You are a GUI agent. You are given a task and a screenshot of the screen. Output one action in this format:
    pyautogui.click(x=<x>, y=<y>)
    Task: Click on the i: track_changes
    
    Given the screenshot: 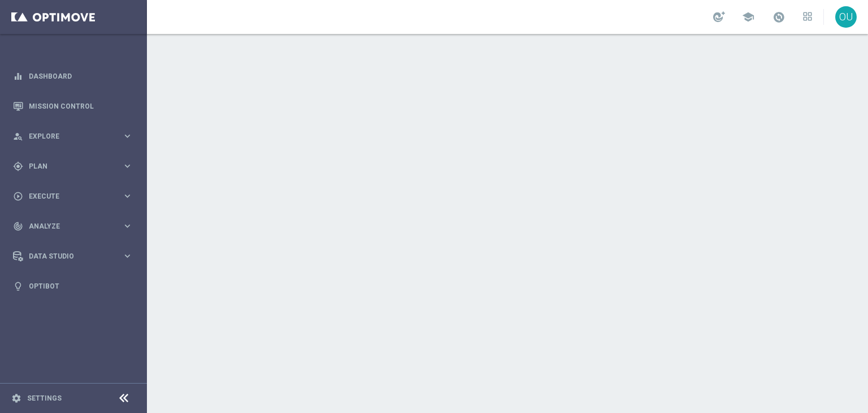 What is the action you would take?
    pyautogui.click(x=18, y=226)
    